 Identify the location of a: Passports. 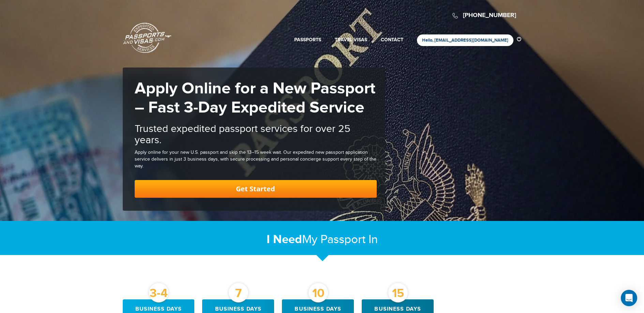
(307, 40).